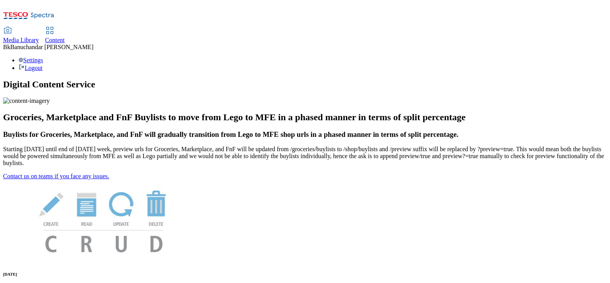  I want to click on a: Settings, so click(31, 60).